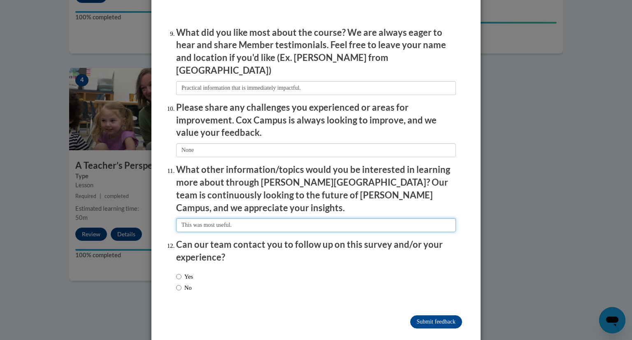 This screenshot has width=632, height=340. I want to click on input: No, so click(179, 288).